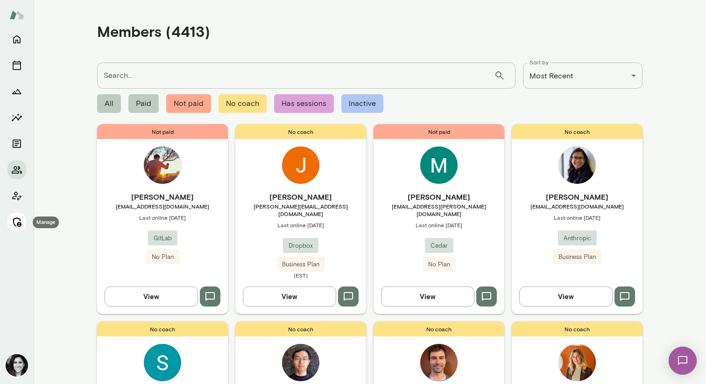 The height and width of the screenshot is (384, 706). I want to click on span: All, so click(109, 104).